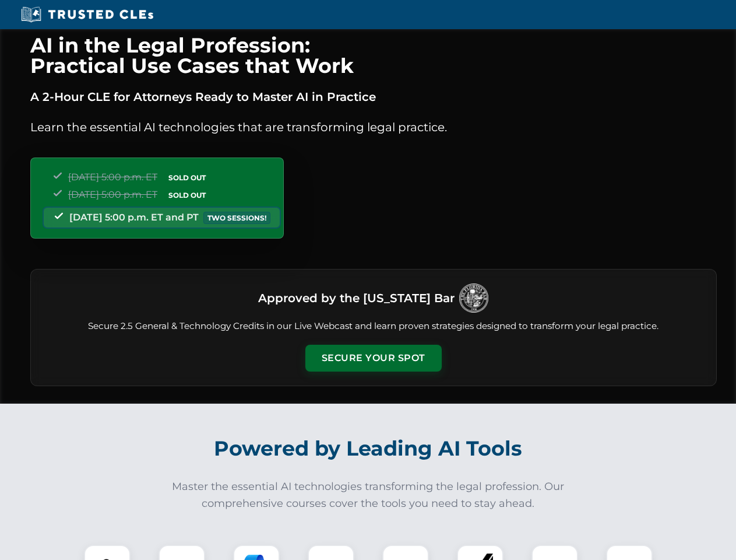 The width and height of the screenshot is (736, 560). Describe the element at coordinates (374, 357) in the screenshot. I see `button: Secure Your Spot` at that location.